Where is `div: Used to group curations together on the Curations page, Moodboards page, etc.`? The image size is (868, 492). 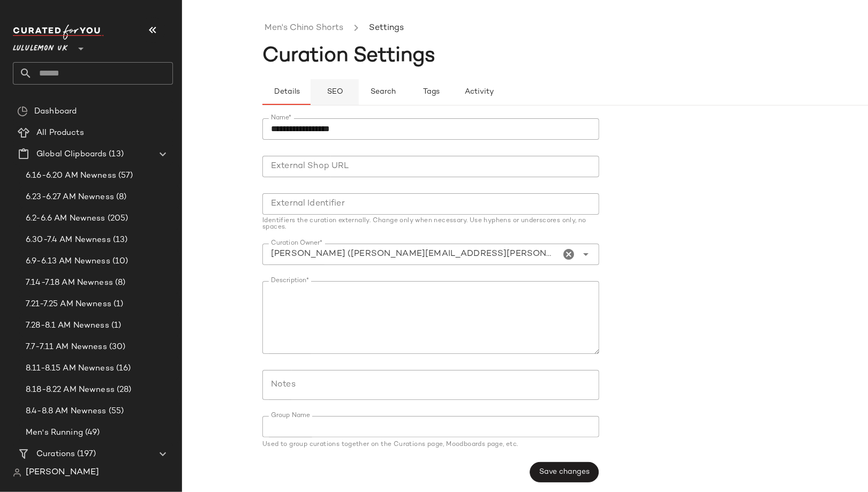 div: Used to group curations together on the Curations page, Moodboards page, etc. is located at coordinates (430, 445).